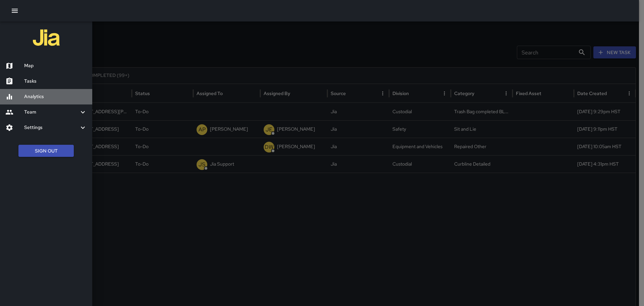 Image resolution: width=644 pixels, height=306 pixels. I want to click on button: Sign Out, so click(46, 151).